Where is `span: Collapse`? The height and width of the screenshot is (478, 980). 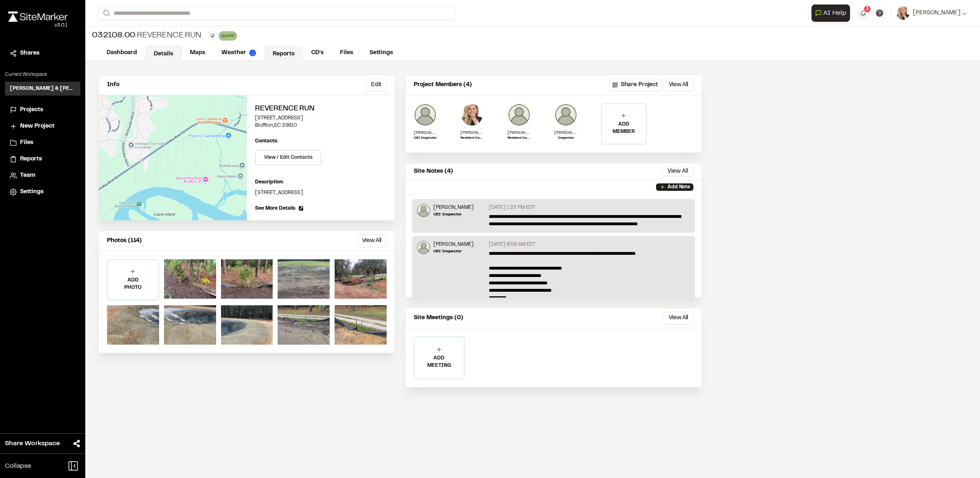
span: Collapse is located at coordinates (18, 466).